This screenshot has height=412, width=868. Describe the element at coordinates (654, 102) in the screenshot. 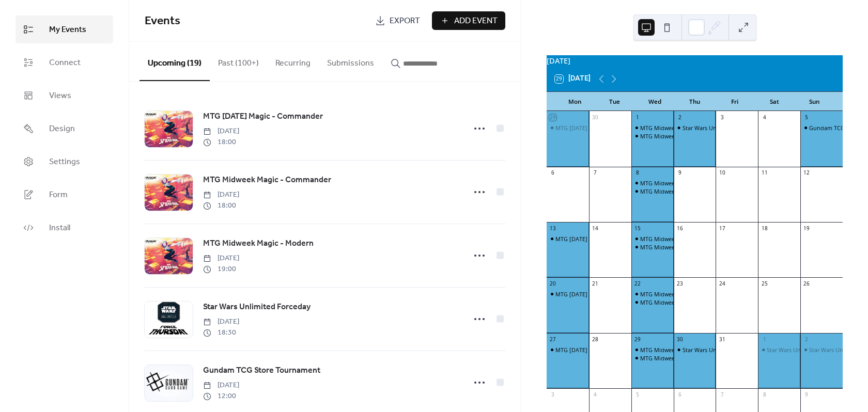

I see `div: Wed` at that location.